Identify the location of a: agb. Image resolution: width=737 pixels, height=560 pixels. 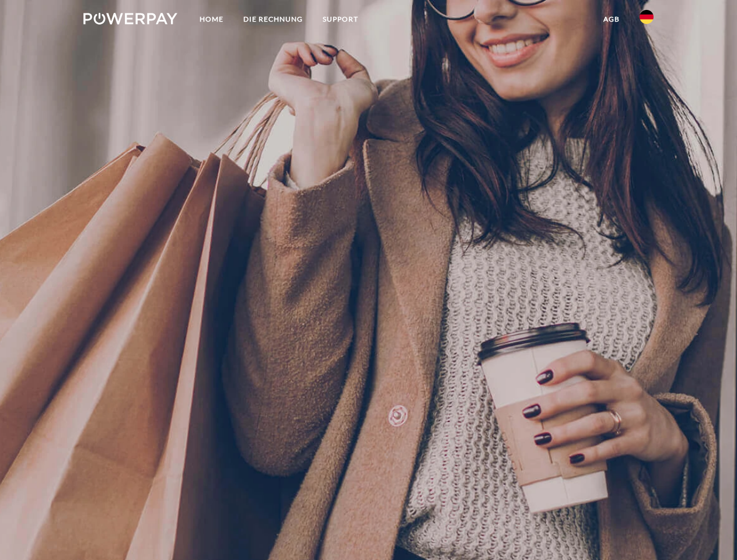
(611, 19).